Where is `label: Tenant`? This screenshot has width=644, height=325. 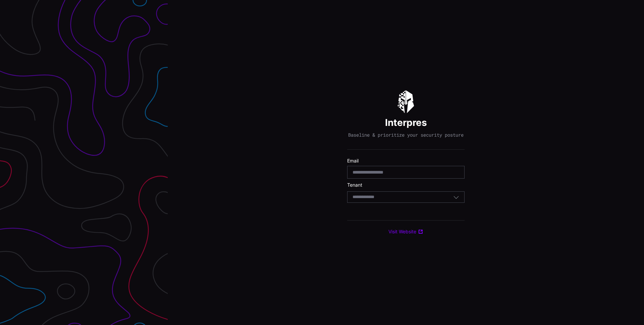 label: Tenant is located at coordinates (406, 185).